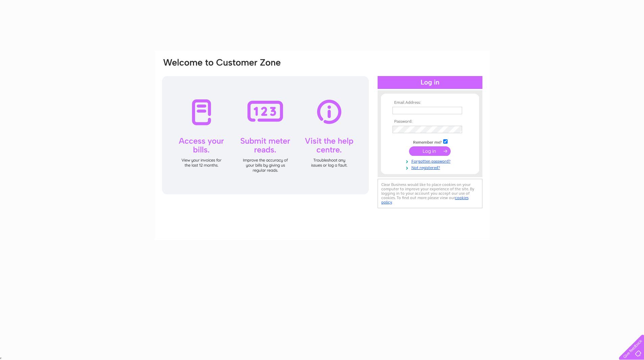 The width and height of the screenshot is (644, 360). Describe the element at coordinates (430, 151) in the screenshot. I see `input: Submit` at that location.